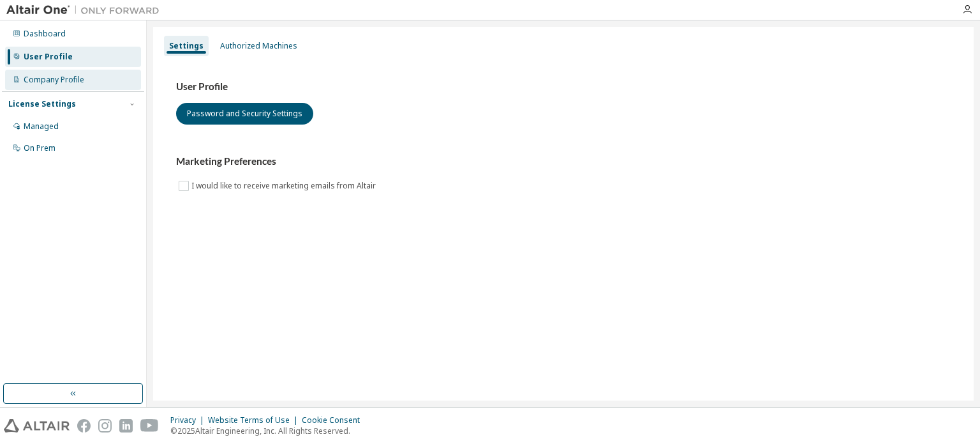  Describe the element at coordinates (564, 87) in the screenshot. I see `h3: User Profile` at that location.